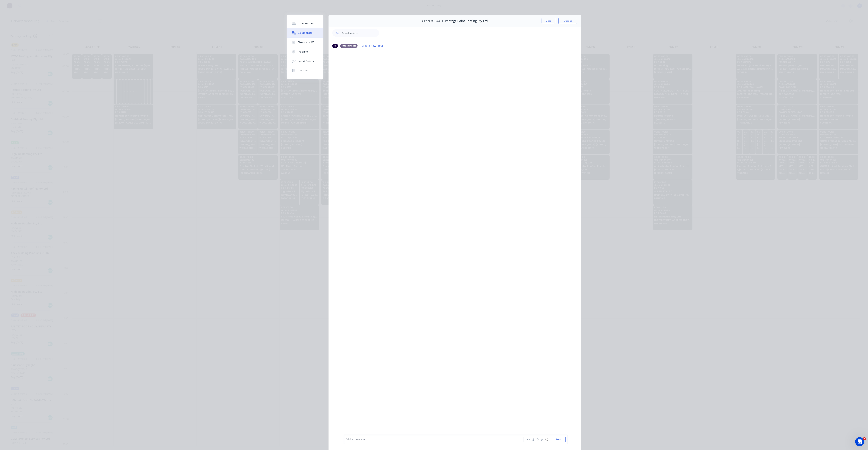 The image size is (868, 450). Describe the element at coordinates (305, 61) in the screenshot. I see `button: Linked Orders` at that location.